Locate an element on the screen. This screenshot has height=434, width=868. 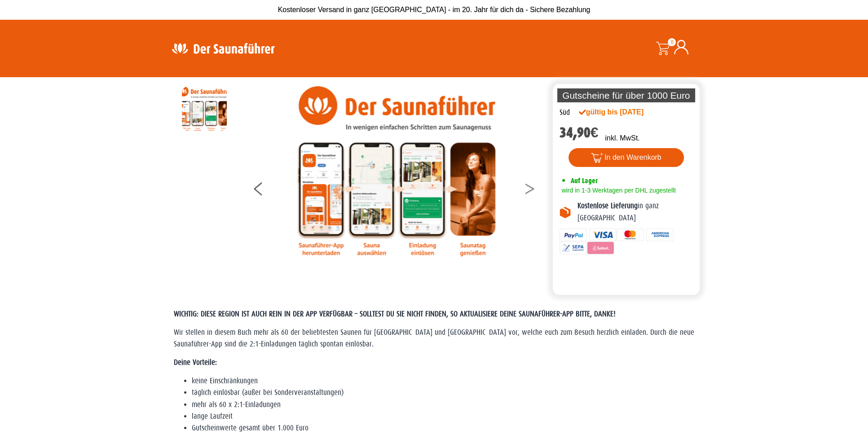
li: lange Laufzeit is located at coordinates (443, 417).